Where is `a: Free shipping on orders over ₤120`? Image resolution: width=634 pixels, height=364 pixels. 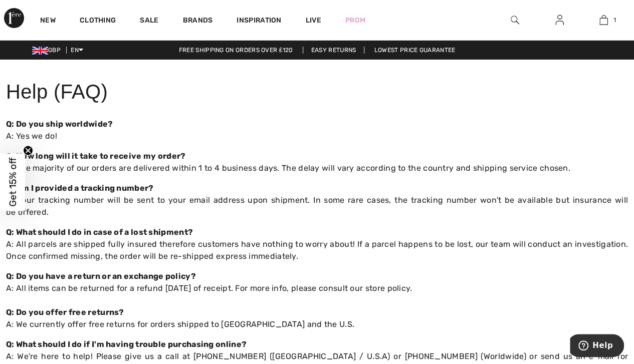 a: Free shipping on orders over ₤120 is located at coordinates (236, 50).